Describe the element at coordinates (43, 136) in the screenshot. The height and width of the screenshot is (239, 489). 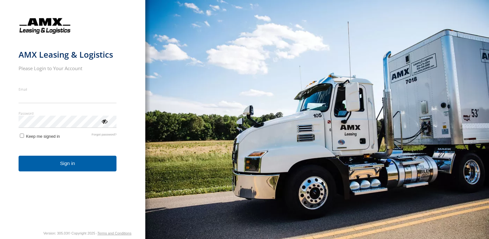
I see `span: Keep me signed in` at that location.